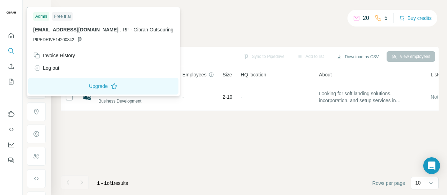  I want to click on button: Download as CSV, so click(357, 57).